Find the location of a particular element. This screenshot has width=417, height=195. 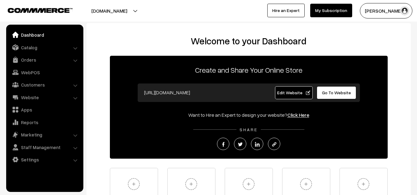

span: Go To Website is located at coordinates (336, 93).